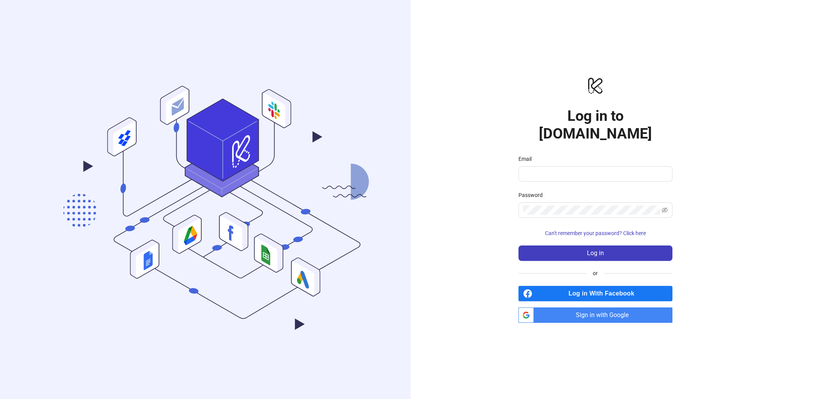 This screenshot has width=821, height=399. What do you see at coordinates (527, 159) in the screenshot?
I see `label: Email` at bounding box center [527, 159].